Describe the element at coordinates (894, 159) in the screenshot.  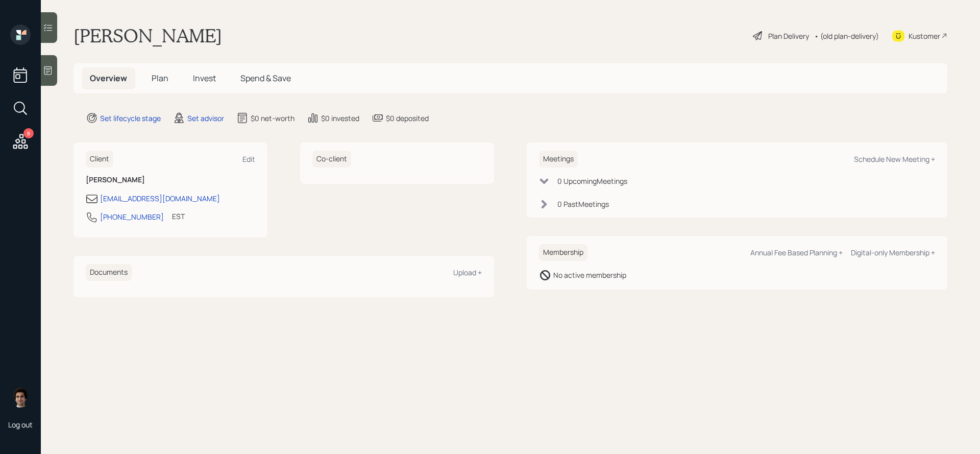
I see `div: Schedule New Meeting +` at that location.